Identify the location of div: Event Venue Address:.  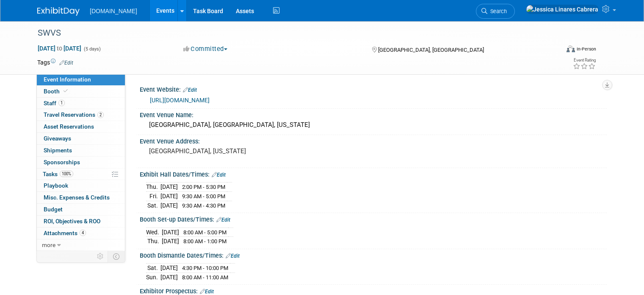
(374, 140).